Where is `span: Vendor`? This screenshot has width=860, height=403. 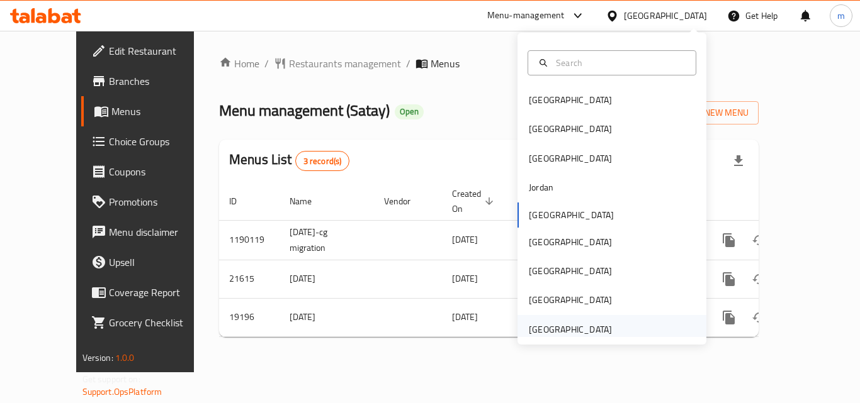
span: Vendor is located at coordinates (405, 201).